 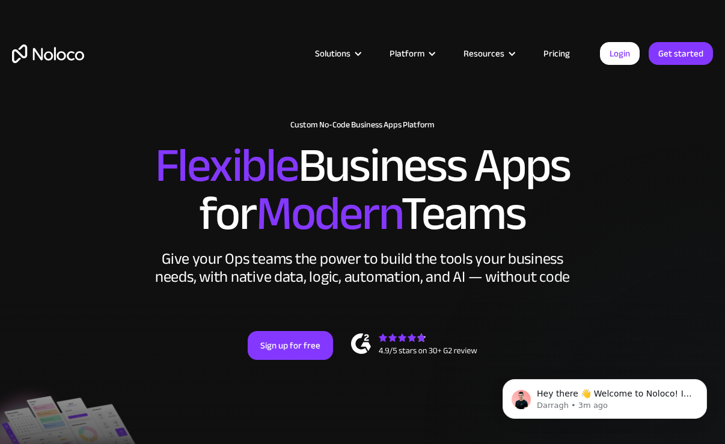 What do you see at coordinates (37, 46) in the screenshot?
I see `img: Profile image for Darragh` at bounding box center [37, 46].